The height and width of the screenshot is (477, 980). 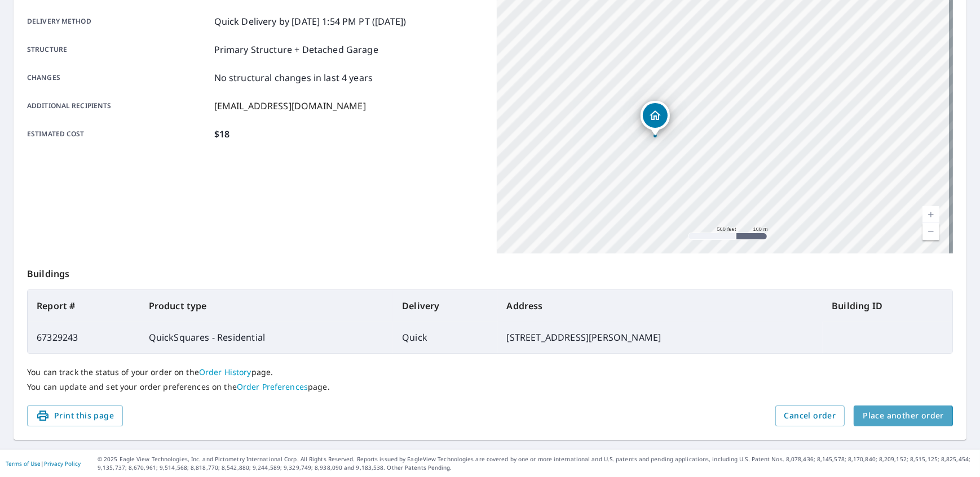 I want to click on p: Delivery method, so click(x=118, y=21).